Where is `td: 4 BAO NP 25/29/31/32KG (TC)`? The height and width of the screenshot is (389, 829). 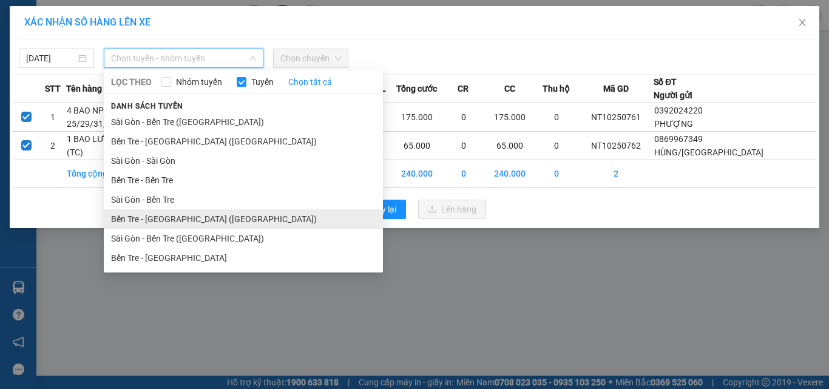 td: 4 BAO NP 25/29/31/32KG (TC) is located at coordinates (112, 117).